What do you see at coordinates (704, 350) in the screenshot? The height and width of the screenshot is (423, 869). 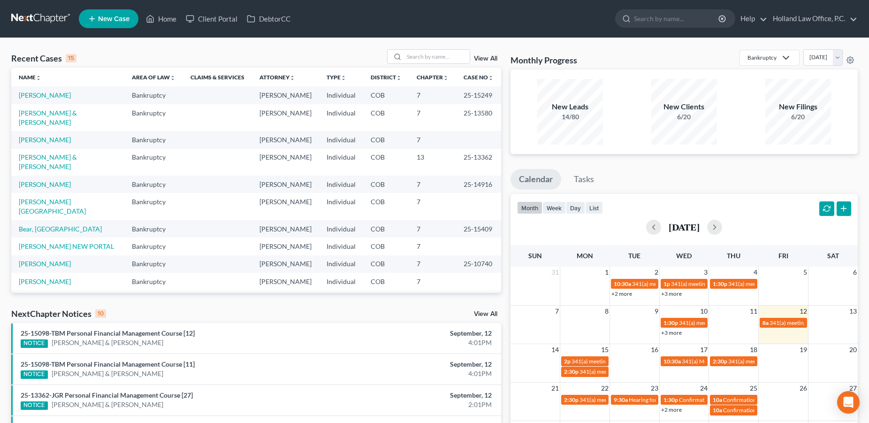 I see `span: 17` at bounding box center [704, 350].